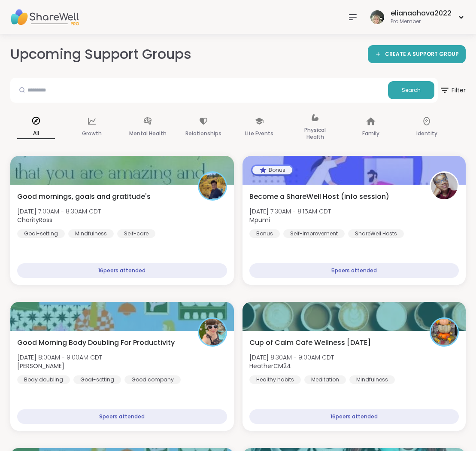 The image size is (476, 451). What do you see at coordinates (377, 17) in the screenshot?
I see `img: elianaahava2022` at bounding box center [377, 17].